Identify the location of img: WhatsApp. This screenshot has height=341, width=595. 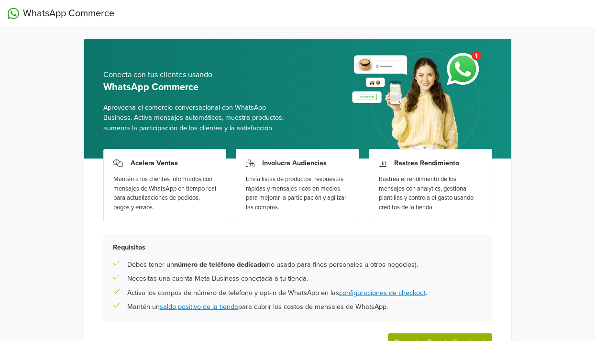
(13, 13).